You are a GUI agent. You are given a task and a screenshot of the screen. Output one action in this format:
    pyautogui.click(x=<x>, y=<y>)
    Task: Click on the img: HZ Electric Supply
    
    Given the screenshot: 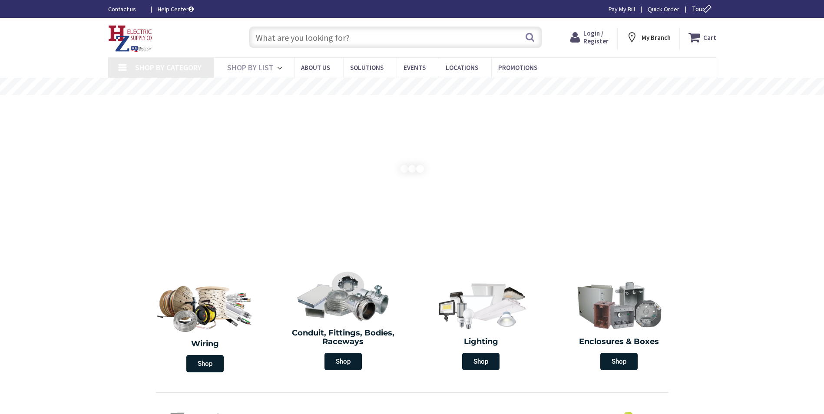 What is the action you would take?
    pyautogui.click(x=130, y=39)
    